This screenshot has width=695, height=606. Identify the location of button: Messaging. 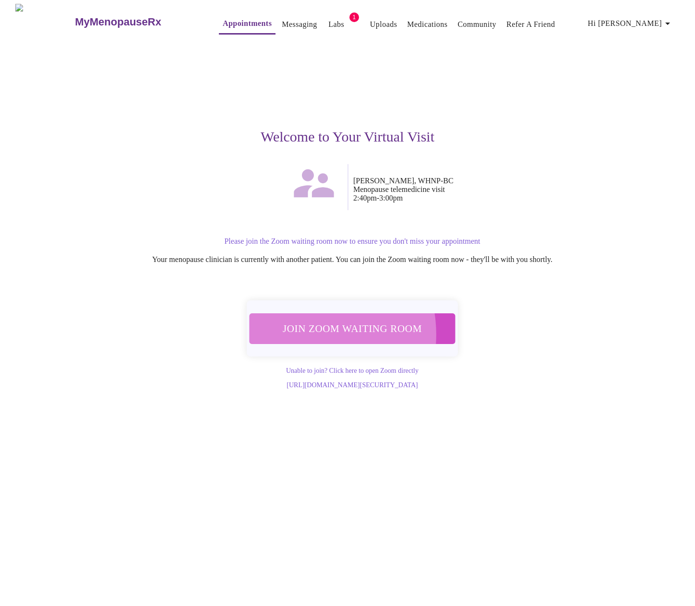
(299, 24).